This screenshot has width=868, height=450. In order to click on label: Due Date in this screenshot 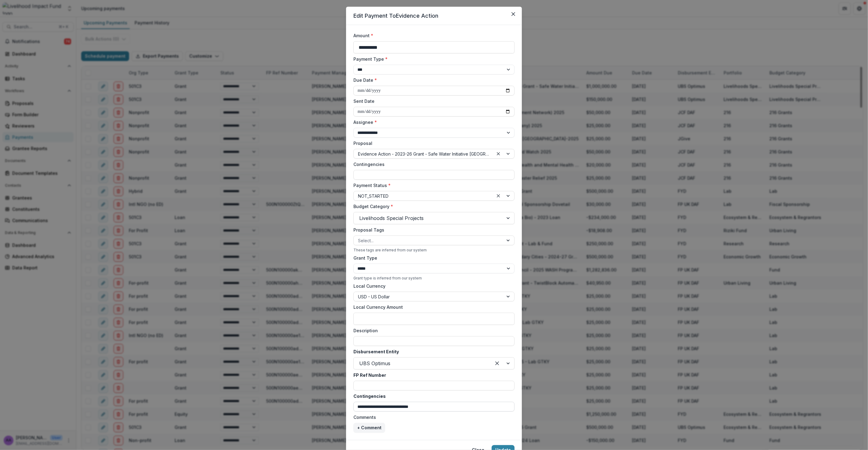, I will do `click(432, 80)`.